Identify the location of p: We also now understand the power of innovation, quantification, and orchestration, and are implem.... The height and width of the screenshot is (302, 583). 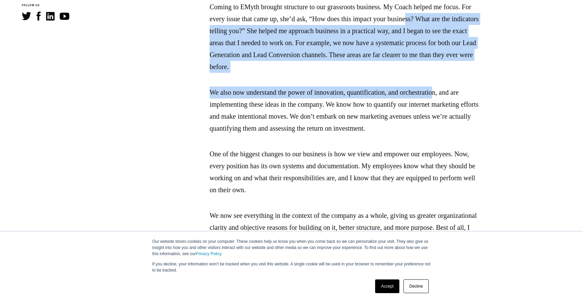
(346, 110).